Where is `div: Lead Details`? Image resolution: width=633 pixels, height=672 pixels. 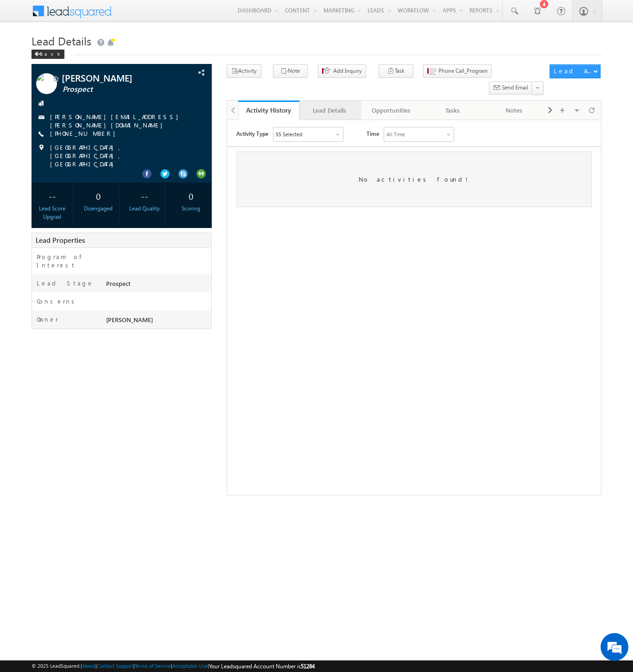 div: Lead Details is located at coordinates (330, 110).